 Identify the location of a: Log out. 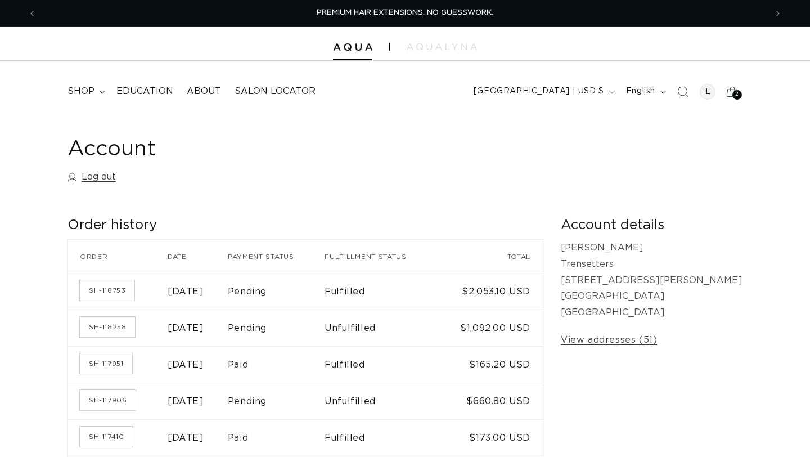
(92, 177).